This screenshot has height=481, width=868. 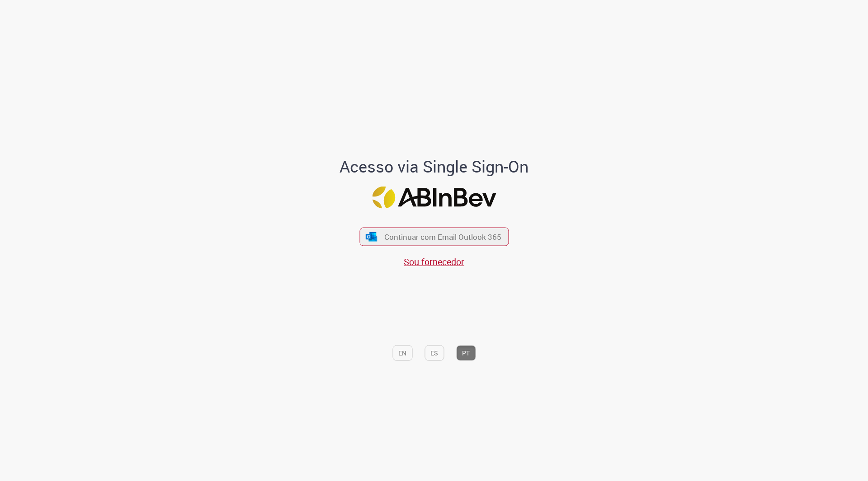 I want to click on button: PT, so click(x=466, y=353).